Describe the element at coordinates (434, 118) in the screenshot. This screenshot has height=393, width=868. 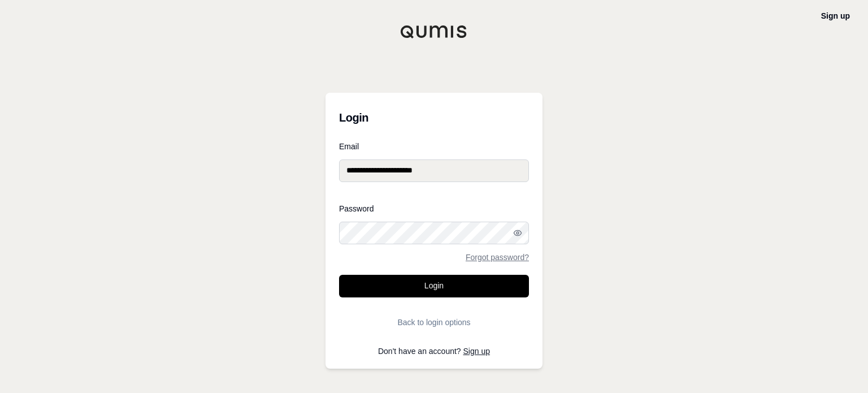
I see `h3: Login` at that location.